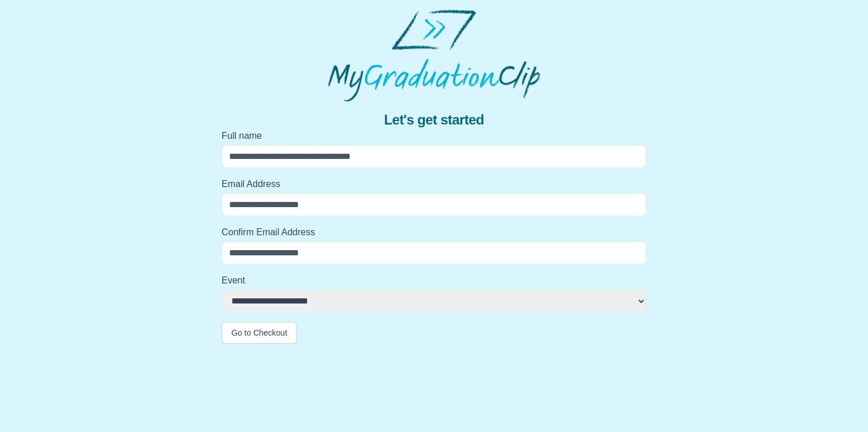 The width and height of the screenshot is (868, 432). I want to click on button: Go to Checkout, so click(259, 333).